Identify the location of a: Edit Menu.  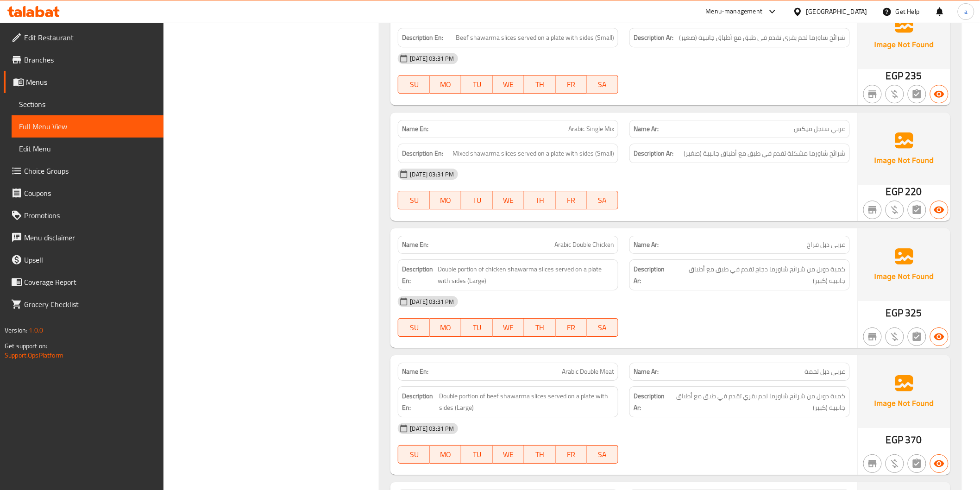
(88, 149).